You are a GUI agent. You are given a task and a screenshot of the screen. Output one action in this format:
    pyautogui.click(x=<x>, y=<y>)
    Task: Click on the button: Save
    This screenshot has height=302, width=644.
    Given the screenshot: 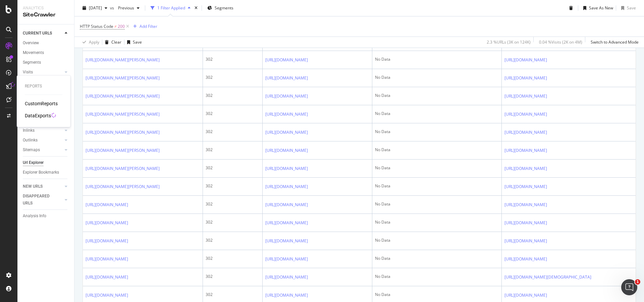 What is the action you would take?
    pyautogui.click(x=627, y=8)
    